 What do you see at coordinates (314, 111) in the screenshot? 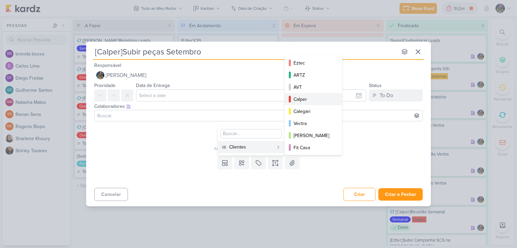
I see `div: Calegari` at bounding box center [314, 111].